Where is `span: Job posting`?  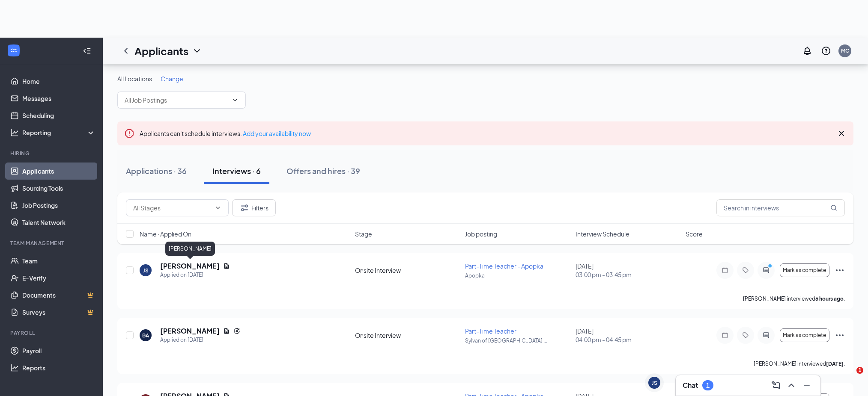
span: Job posting is located at coordinates (481, 234).